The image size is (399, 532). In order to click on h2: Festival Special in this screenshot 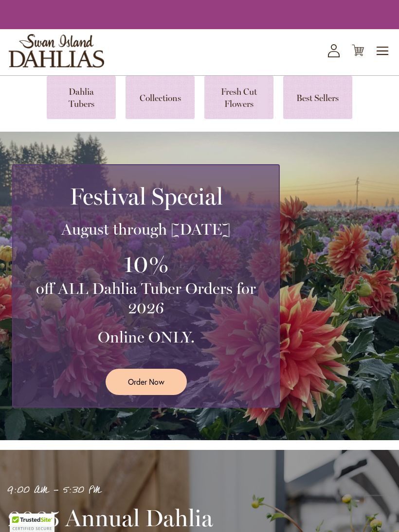, I will do `click(146, 197)`.